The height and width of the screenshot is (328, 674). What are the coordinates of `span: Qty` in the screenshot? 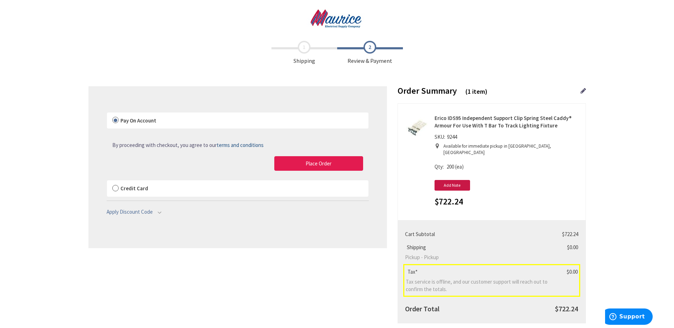 It's located at (439, 167).